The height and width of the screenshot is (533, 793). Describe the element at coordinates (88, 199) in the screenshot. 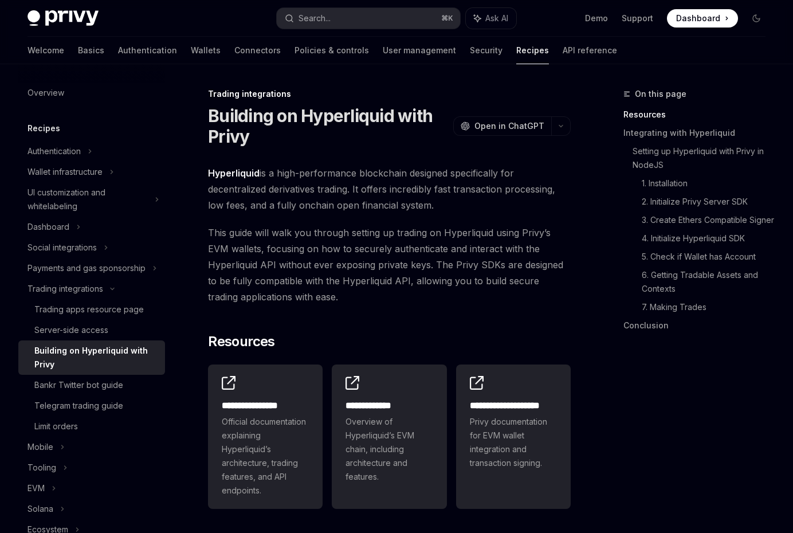

I see `div: UI customization and whitelabeling` at that location.